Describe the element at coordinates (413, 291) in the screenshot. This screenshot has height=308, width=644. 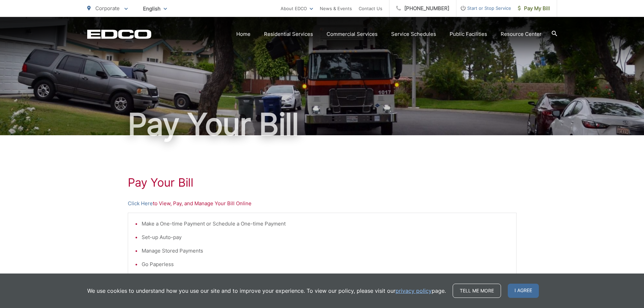
I see `a: privacy policy` at that location.